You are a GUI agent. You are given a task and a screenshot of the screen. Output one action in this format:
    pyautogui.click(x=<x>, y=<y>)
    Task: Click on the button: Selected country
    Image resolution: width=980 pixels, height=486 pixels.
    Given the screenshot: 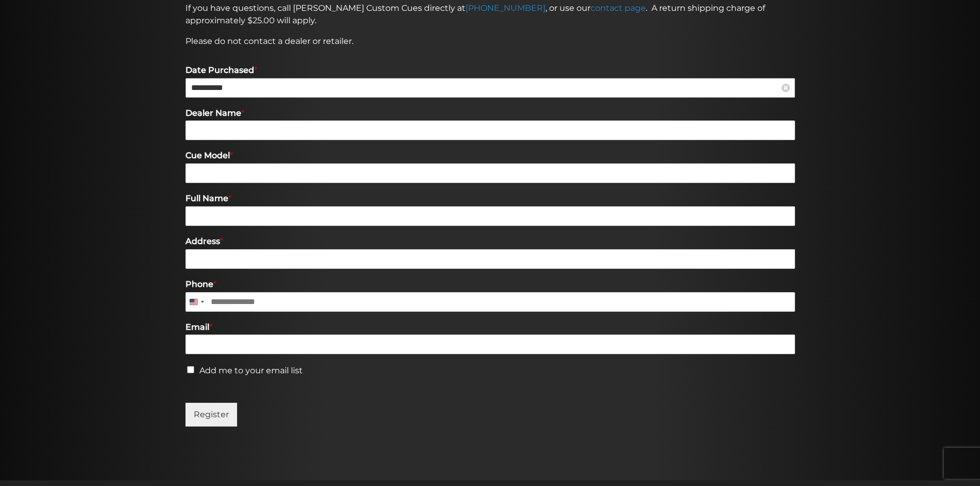 What is the action you would take?
    pyautogui.click(x=196, y=302)
    